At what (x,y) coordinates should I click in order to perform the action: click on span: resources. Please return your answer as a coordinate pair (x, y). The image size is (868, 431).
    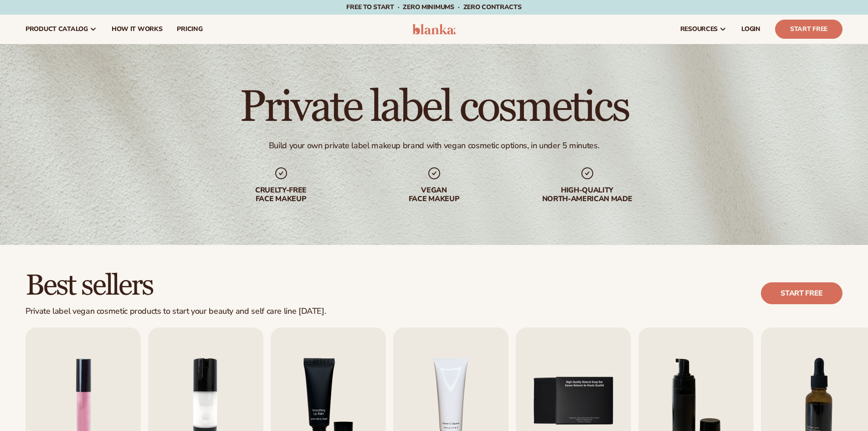
    Looking at the image, I should click on (699, 29).